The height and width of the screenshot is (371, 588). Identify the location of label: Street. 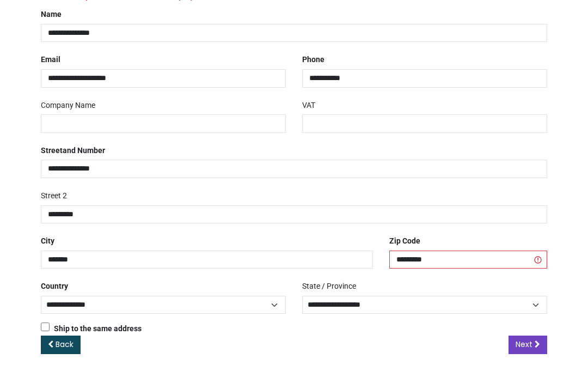
(73, 152).